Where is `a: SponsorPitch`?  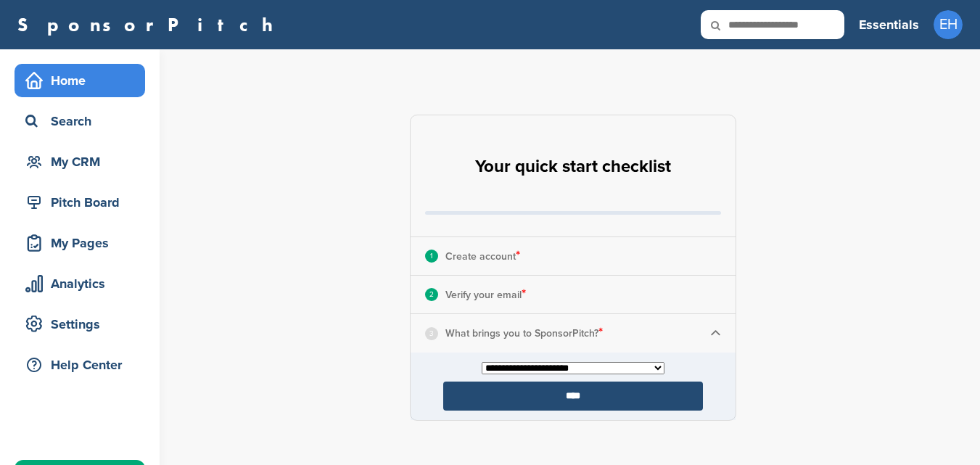
a: SponsorPitch is located at coordinates (150, 24).